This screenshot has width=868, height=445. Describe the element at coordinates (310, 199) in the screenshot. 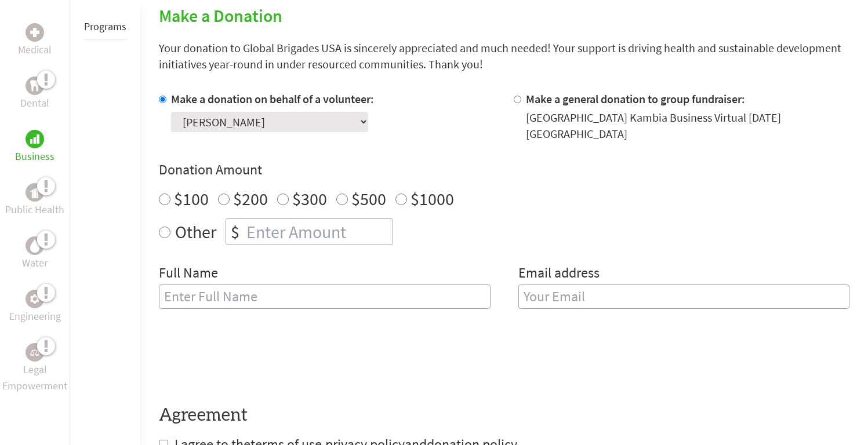

I see `label: $300` at that location.